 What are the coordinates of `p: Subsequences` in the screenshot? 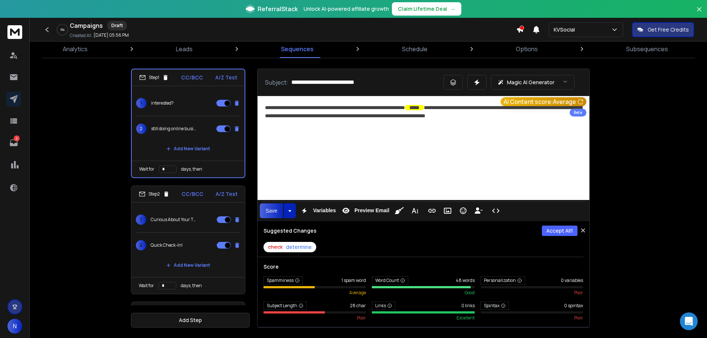 It's located at (647, 49).